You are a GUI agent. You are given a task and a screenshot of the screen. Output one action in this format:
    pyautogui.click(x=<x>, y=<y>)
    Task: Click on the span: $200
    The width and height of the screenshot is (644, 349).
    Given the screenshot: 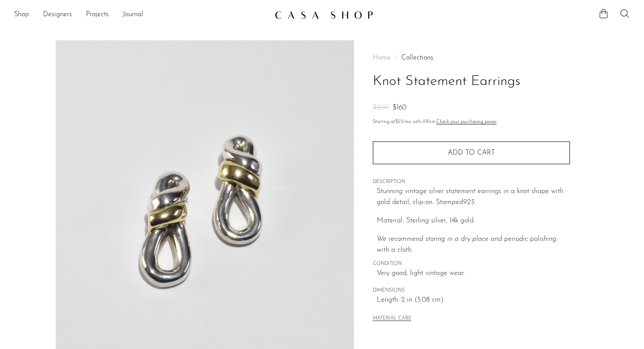 What is the action you would take?
    pyautogui.click(x=380, y=108)
    